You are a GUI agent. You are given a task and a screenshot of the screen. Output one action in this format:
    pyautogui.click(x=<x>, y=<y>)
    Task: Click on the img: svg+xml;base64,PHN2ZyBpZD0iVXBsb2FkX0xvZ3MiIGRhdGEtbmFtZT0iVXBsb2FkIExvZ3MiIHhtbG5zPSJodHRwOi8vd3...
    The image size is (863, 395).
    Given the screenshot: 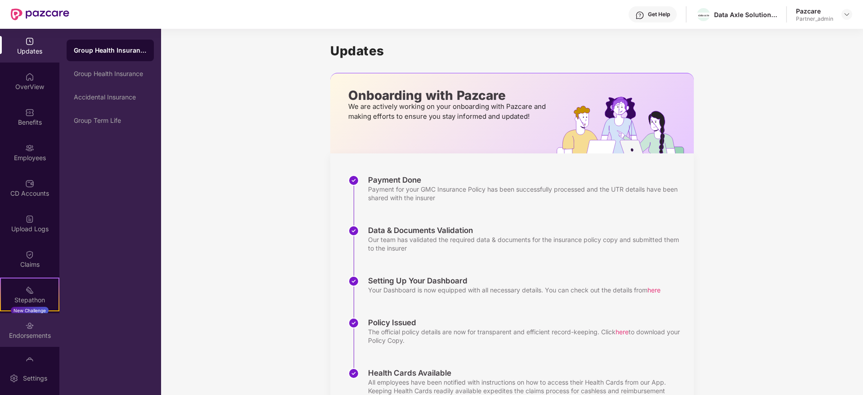 What is the action you would take?
    pyautogui.click(x=30, y=219)
    